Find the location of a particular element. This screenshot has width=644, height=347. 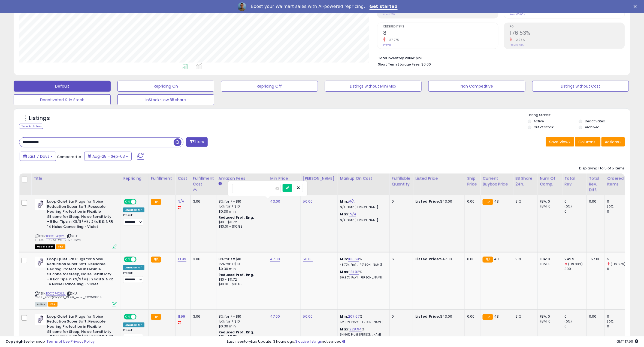

a: Get started is located at coordinates (383, 7).